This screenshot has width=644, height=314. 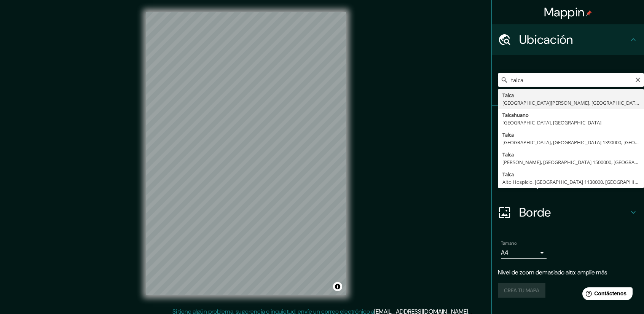 I want to click on div: Patas, so click(x=568, y=121).